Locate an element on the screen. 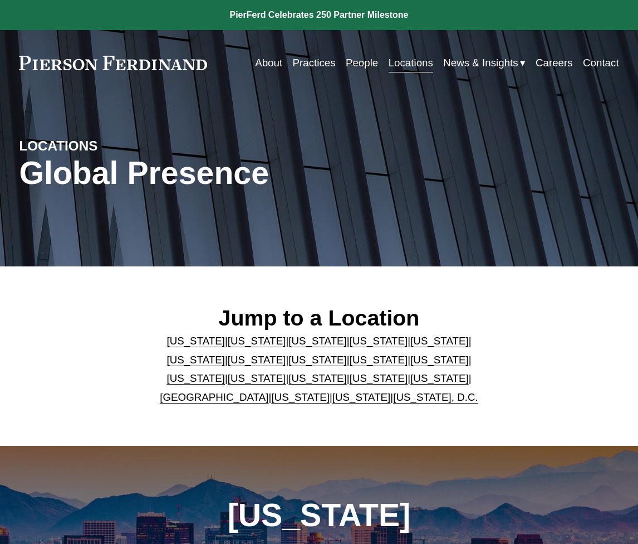 The image size is (638, 544). a: People is located at coordinates (362, 63).